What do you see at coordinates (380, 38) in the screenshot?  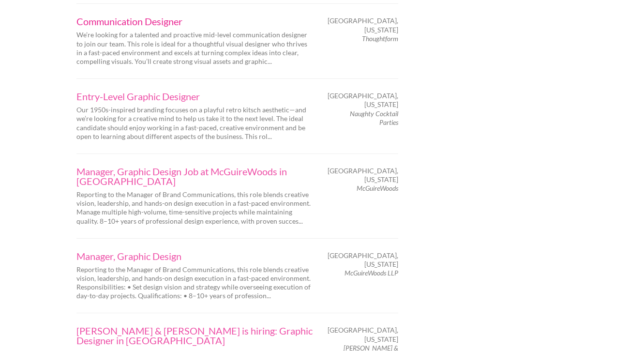 I see `em: Thoughtform` at bounding box center [380, 38].